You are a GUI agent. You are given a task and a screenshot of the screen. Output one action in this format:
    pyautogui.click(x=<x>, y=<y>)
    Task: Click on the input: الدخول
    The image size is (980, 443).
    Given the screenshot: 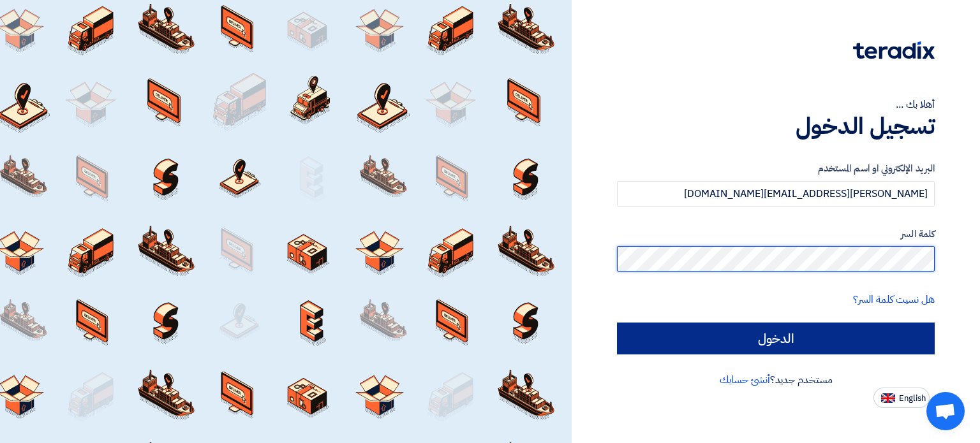 What is the action you would take?
    pyautogui.click(x=776, y=339)
    